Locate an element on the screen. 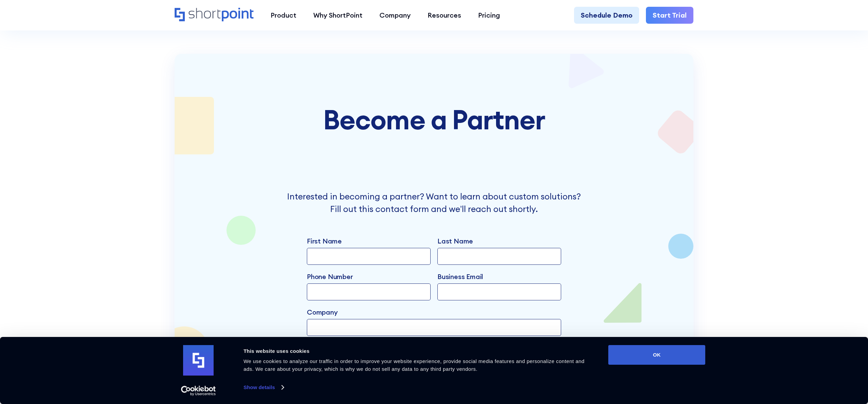 This screenshot has height=404, width=868. div: Why ShortPoint is located at coordinates (338, 15).